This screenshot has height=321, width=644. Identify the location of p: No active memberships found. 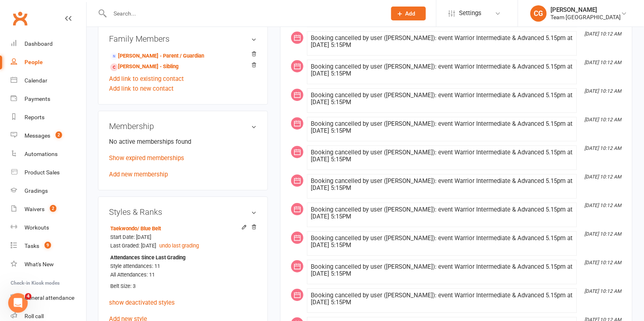
(183, 141).